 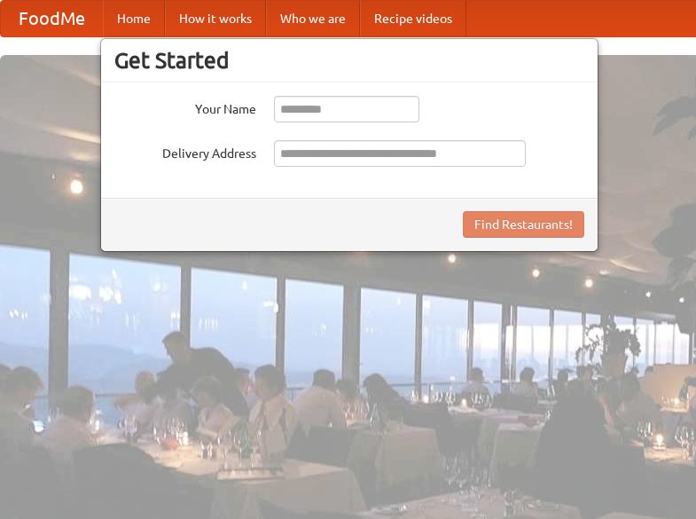 I want to click on a: FoodMe, so click(x=51, y=19).